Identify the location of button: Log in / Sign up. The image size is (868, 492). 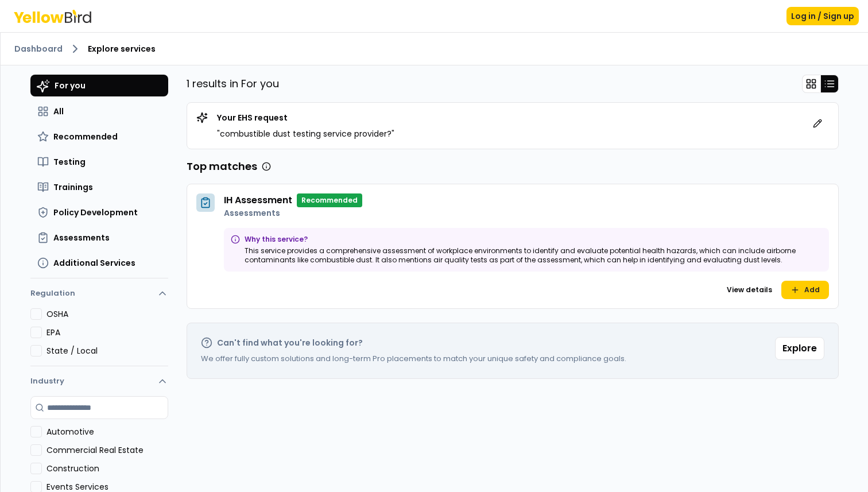
(822, 16).